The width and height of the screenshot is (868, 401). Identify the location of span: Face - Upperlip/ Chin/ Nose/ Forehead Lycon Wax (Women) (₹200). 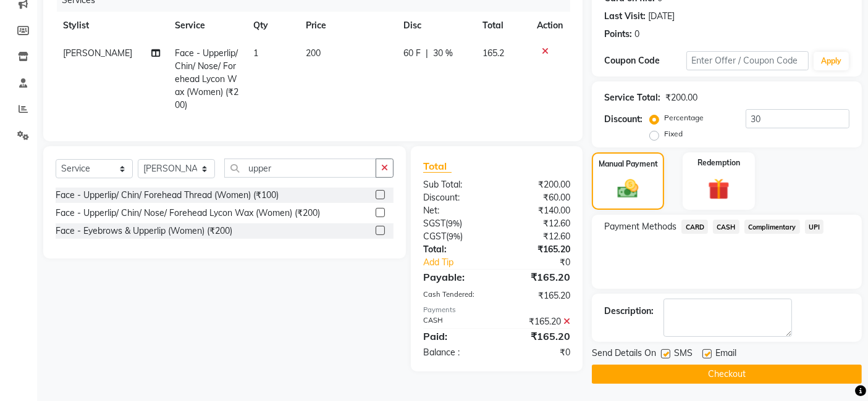
(207, 79).